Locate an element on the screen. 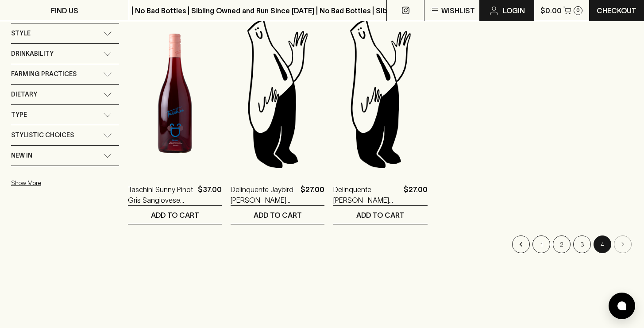 This screenshot has width=644, height=328. p: $0.00 is located at coordinates (551, 11).